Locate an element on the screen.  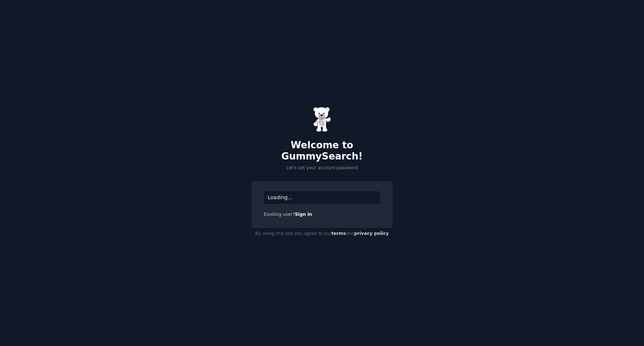
div: Loading... is located at coordinates (322, 197).